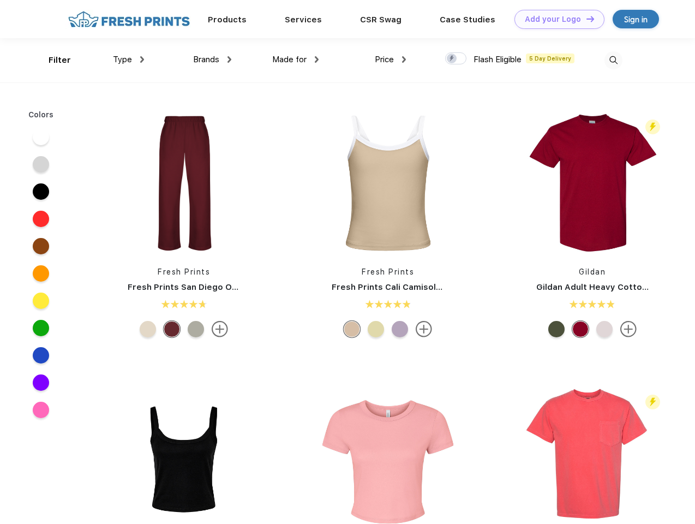 This screenshot has height=524, width=695. Describe the element at coordinates (381, 20) in the screenshot. I see `a: CSR Swag` at that location.